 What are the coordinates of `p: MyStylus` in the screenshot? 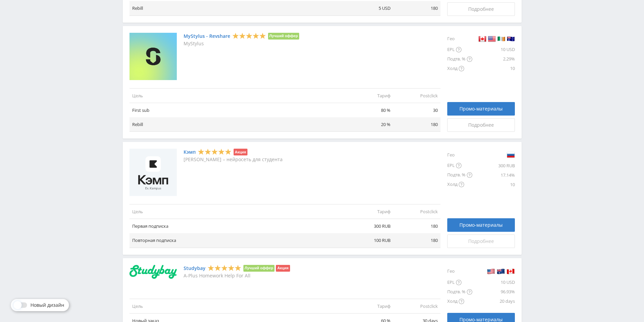 It's located at (242, 44).